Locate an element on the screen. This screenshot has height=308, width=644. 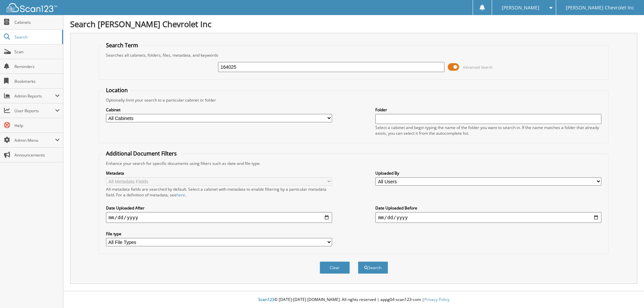
span: Admin Reports is located at coordinates (34, 96).